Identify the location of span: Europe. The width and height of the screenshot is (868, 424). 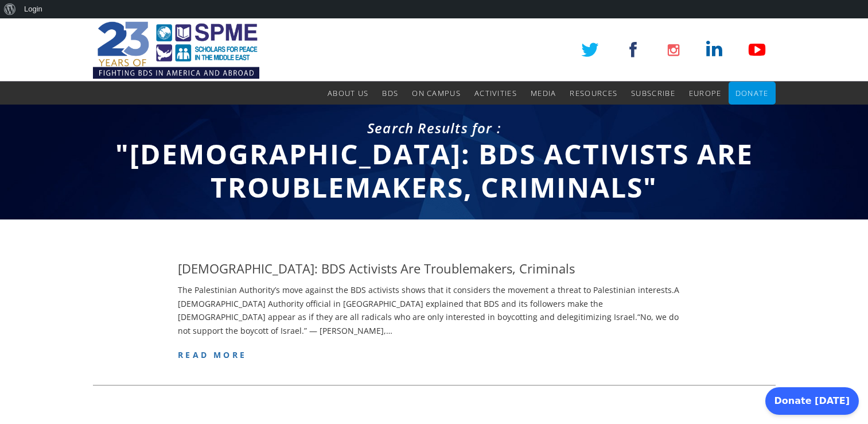
(705, 93).